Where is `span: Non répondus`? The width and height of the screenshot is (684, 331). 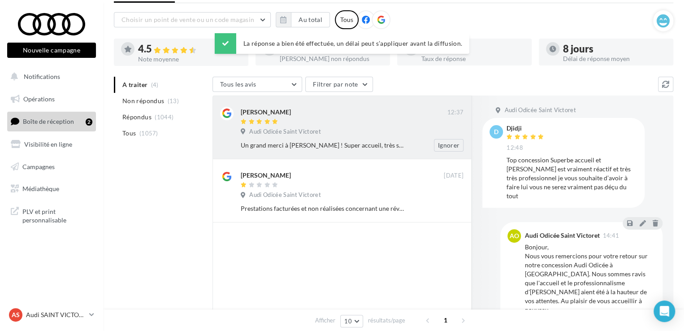 span: Non répondus is located at coordinates (143, 101).